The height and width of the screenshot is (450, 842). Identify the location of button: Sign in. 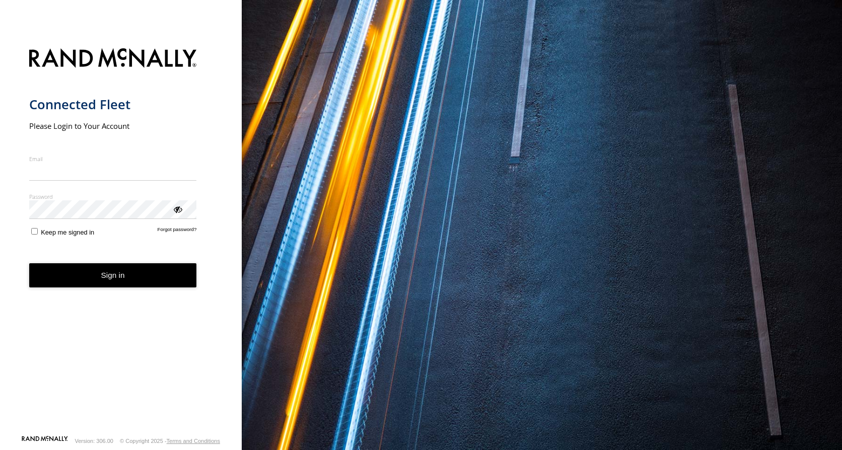
(113, 276).